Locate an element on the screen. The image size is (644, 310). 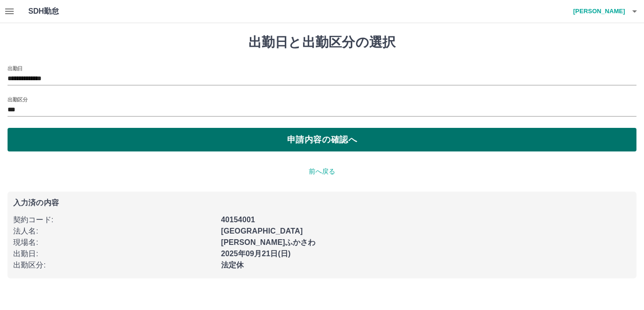
button: 申請内容の確認へ is located at coordinates (322, 139).